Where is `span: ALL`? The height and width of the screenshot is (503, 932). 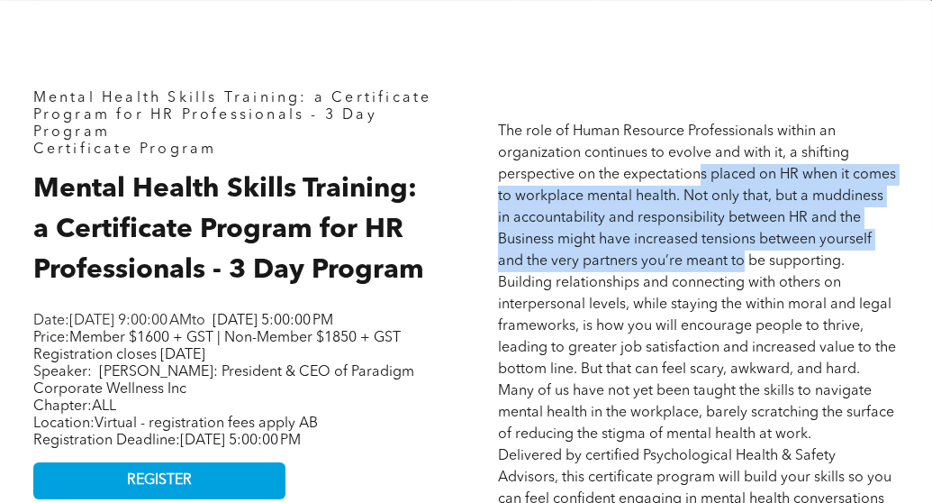
span: ALL is located at coordinates (104, 406).